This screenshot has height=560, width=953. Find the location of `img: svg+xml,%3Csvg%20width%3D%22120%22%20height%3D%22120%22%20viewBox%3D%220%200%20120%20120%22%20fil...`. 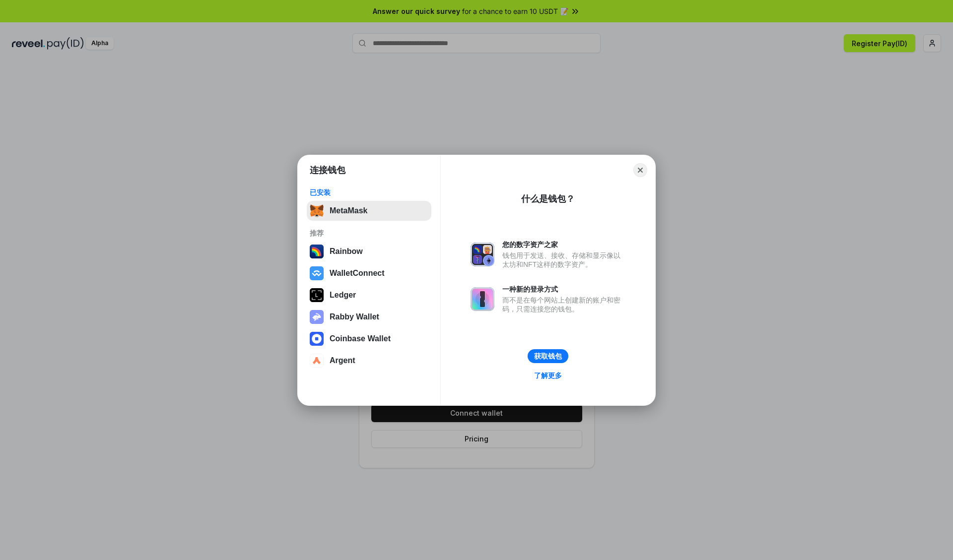

img: svg+xml,%3Csvg%20width%3D%22120%22%20height%3D%22120%22%20viewBox%3D%220%200%20120%20120%22%20fil... is located at coordinates (317, 251).